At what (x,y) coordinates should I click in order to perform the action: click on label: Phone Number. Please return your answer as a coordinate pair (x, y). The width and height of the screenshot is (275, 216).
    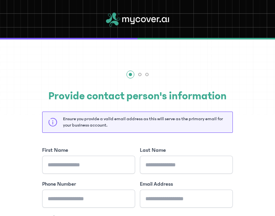
    Looking at the image, I should click on (59, 184).